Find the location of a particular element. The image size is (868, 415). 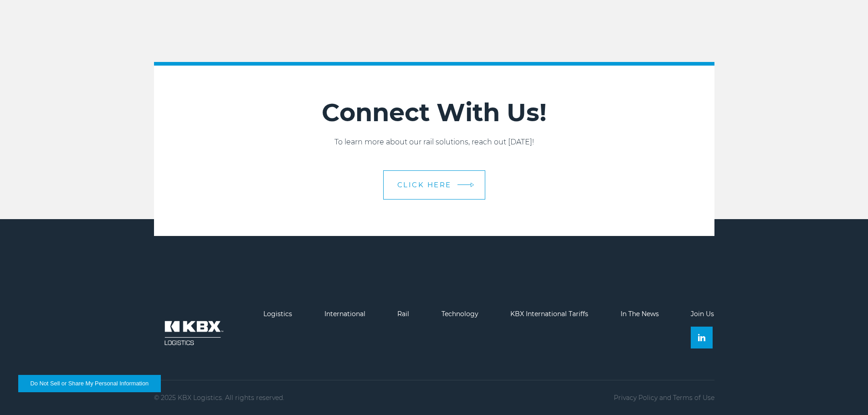

a: International is located at coordinates (345, 314).